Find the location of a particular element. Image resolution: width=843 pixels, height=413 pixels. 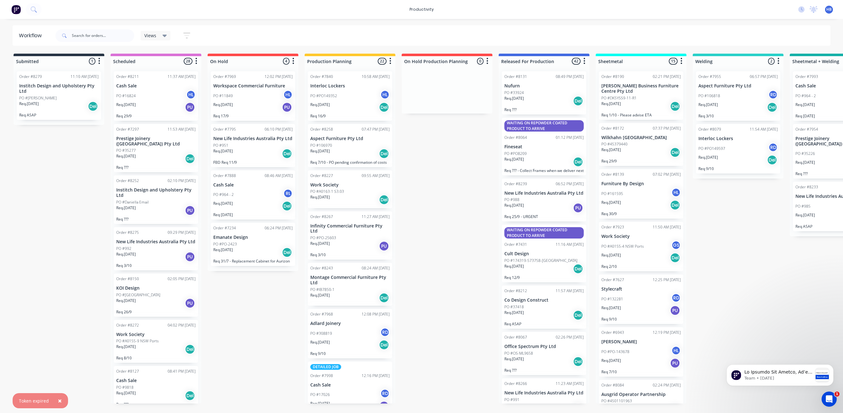

p: Message from Team, sent 1w ago is located at coordinates (61, 26).